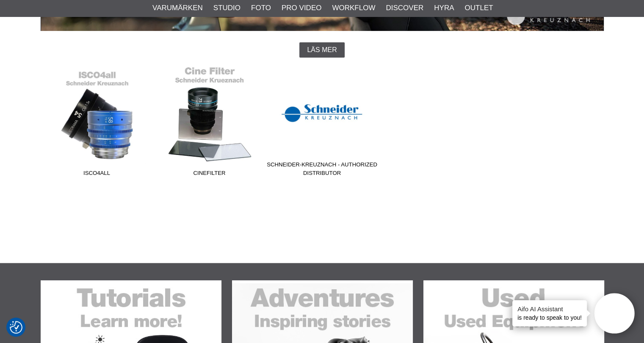 The width and height of the screenshot is (644, 343). Describe the element at coordinates (322, 123) in the screenshot. I see `a: Schneider-Kreuznach - Authorized Distributor` at that location.